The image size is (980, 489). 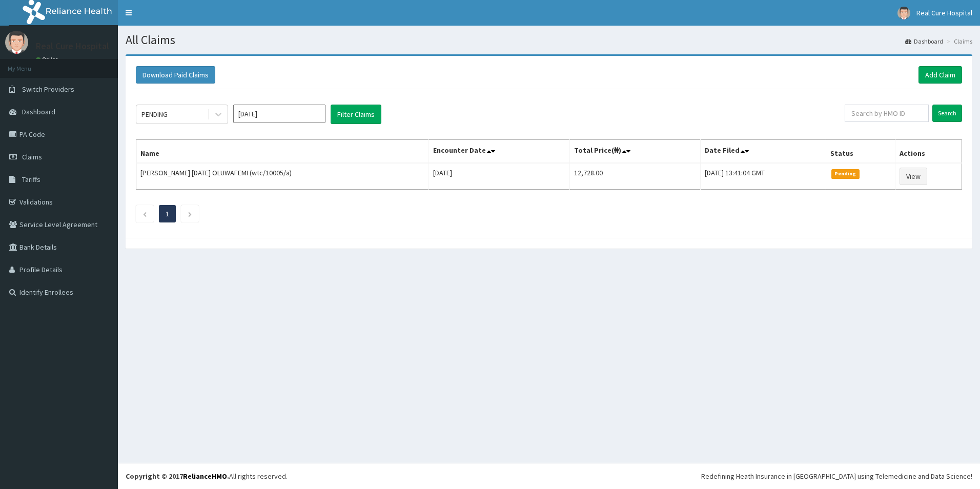 What do you see at coordinates (72, 46) in the screenshot?
I see `p: Real Cure Hospital` at bounding box center [72, 46].